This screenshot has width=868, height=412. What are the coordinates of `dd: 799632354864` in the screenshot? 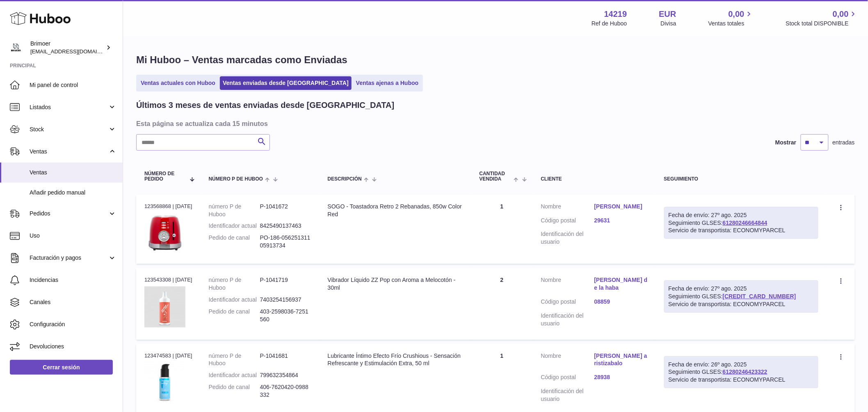 It's located at (285, 375).